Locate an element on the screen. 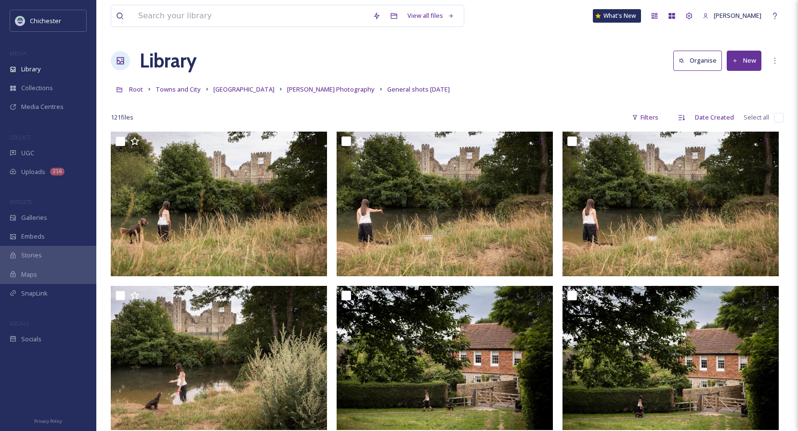  span: SOCIALS is located at coordinates (19, 323).